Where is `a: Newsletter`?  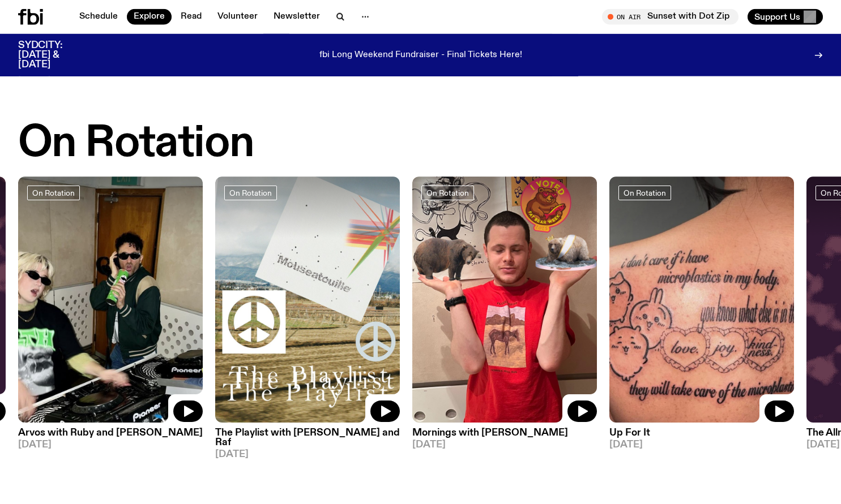 a: Newsletter is located at coordinates (296, 17).